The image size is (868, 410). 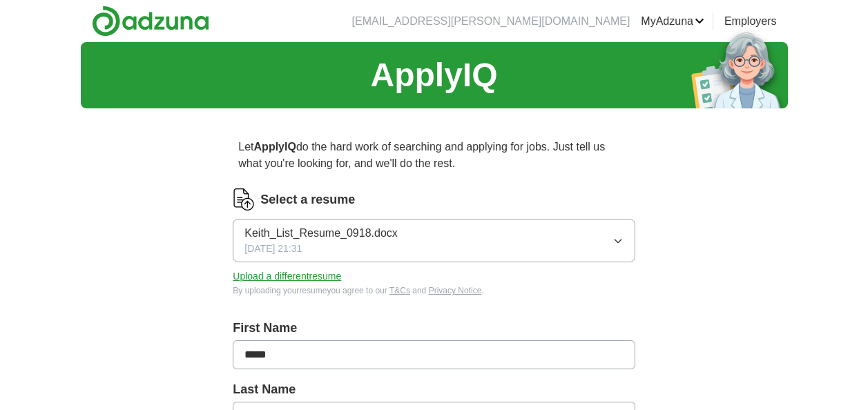 What do you see at coordinates (244, 199) in the screenshot?
I see `img: CV Icon` at bounding box center [244, 199].